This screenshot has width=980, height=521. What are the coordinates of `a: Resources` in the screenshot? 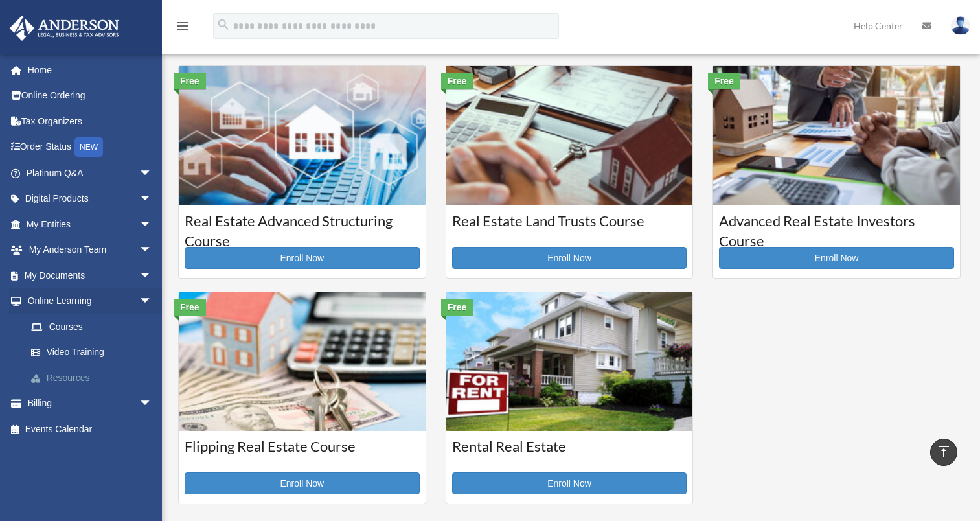 It's located at (94, 378).